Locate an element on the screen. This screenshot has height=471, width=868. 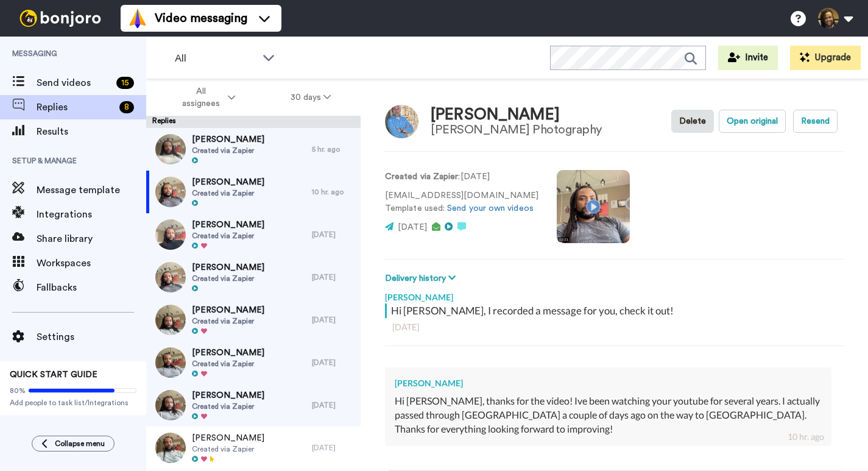
a: Invite is located at coordinates (748, 58).